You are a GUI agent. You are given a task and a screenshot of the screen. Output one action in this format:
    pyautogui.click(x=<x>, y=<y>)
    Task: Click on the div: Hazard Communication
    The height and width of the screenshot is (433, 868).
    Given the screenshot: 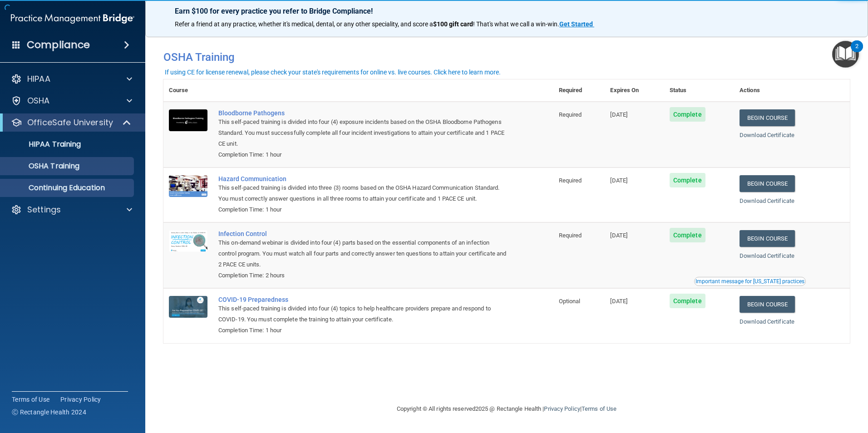 What is the action you would take?
    pyautogui.click(x=363, y=179)
    